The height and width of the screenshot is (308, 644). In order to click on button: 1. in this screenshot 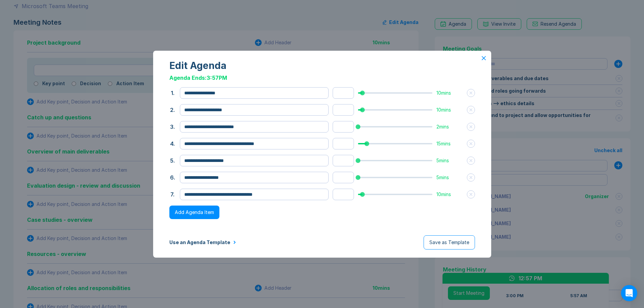, I will do `click(172, 93)`.